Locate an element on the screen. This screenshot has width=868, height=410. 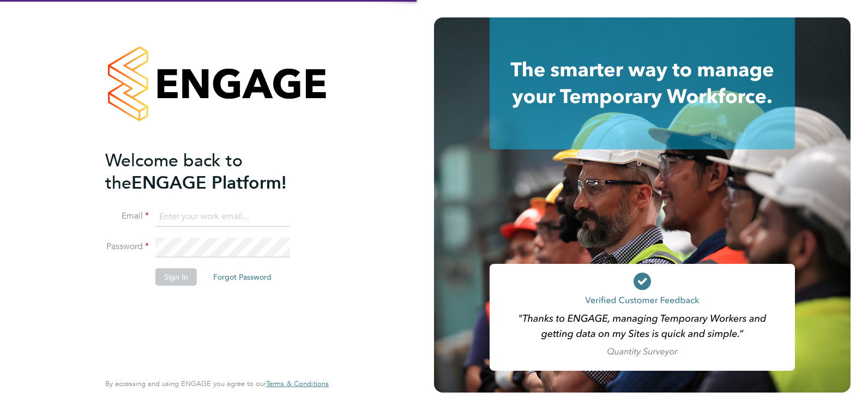
input: Enter your work email... is located at coordinates (222, 216).